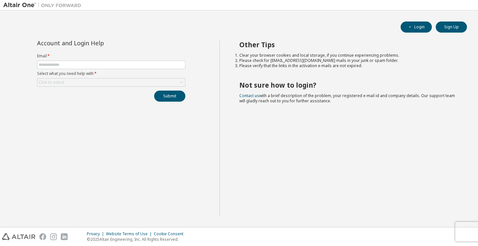  What do you see at coordinates (137, 239) in the screenshot?
I see `p: © 2025 Altair Engineering, Inc. All Rights Reserved.` at bounding box center [137, 239].